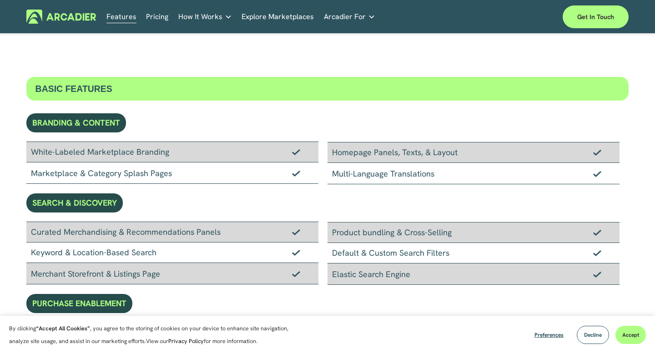 This screenshot has height=354, width=655. What do you see at coordinates (157, 16) in the screenshot?
I see `a: Pricing` at bounding box center [157, 16].